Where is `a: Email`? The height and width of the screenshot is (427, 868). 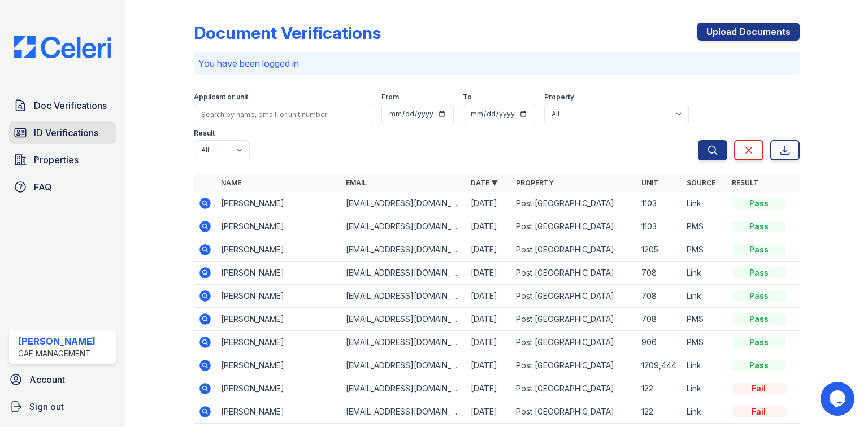 a: Email is located at coordinates (356, 183).